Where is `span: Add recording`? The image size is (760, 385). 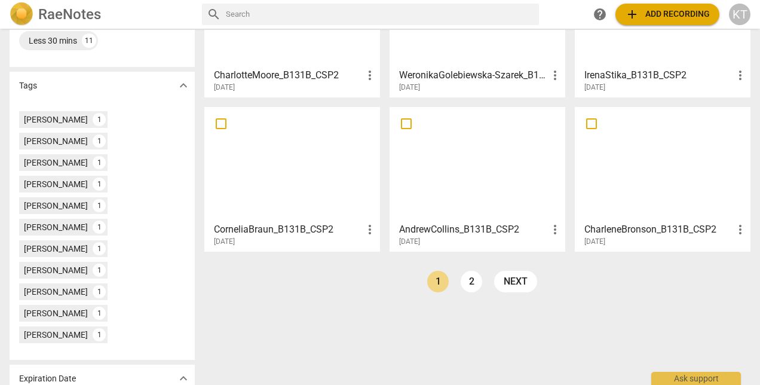 span: Add recording is located at coordinates (667, 14).